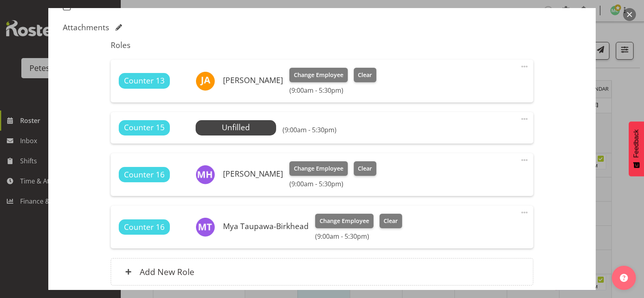 The width and height of the screenshot is (644, 298). I want to click on img: mackenzie-halford4471.jpg, so click(206, 174).